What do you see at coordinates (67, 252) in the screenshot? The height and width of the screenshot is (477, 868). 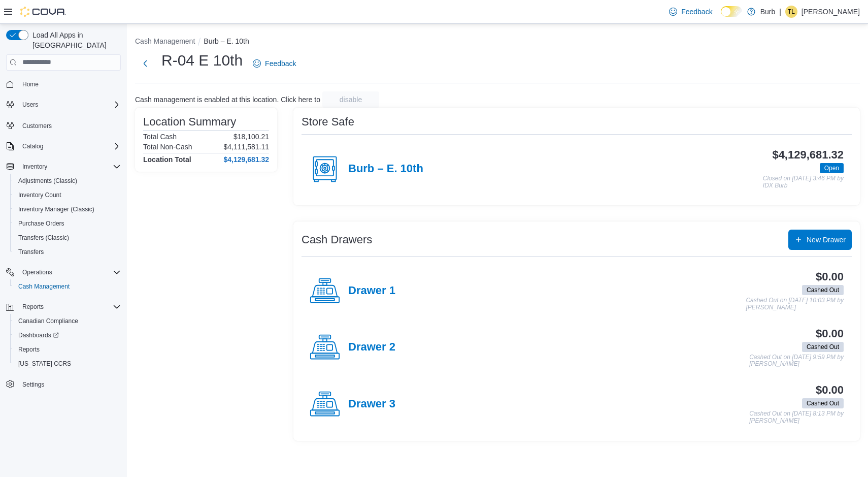 I see `span: Transfers` at bounding box center [67, 252].